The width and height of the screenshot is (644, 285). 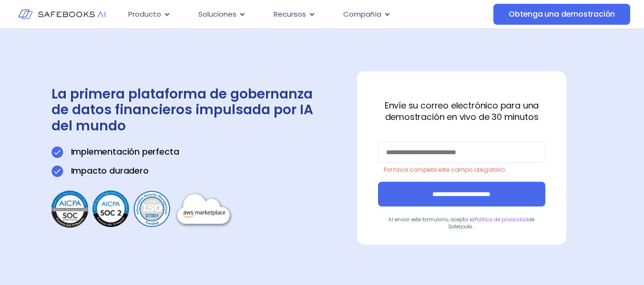 I want to click on font: Producto, so click(x=144, y=14).